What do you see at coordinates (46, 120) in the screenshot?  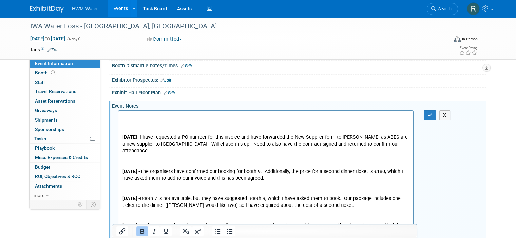 I see `span: Shipments` at bounding box center [46, 120].